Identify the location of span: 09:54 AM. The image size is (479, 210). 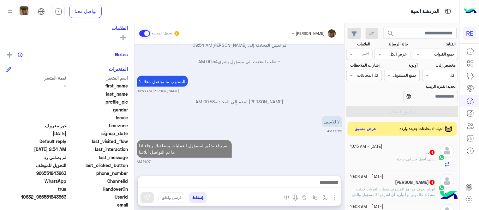
(208, 61).